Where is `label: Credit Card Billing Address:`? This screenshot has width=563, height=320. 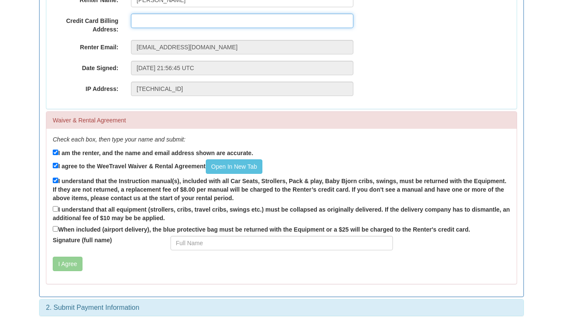 label: Credit Card Billing Address: is located at coordinates (85, 23).